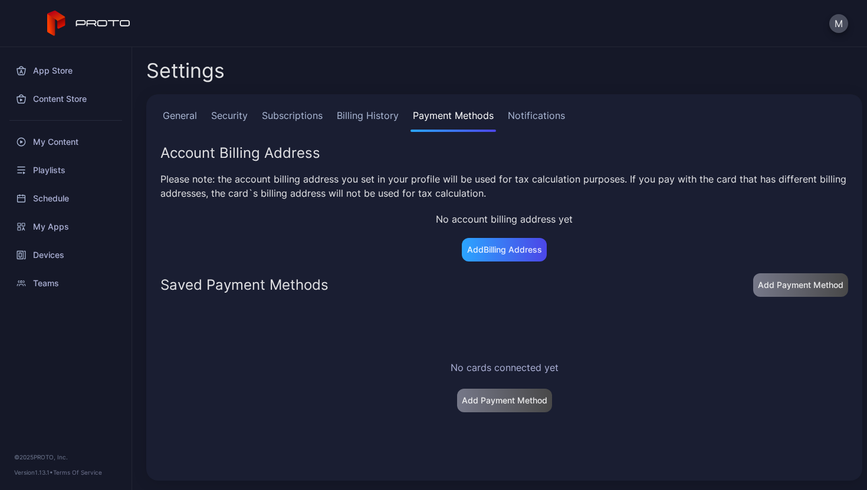 The height and width of the screenshot is (490, 867). I want to click on a: Subscriptions, so click(292, 120).